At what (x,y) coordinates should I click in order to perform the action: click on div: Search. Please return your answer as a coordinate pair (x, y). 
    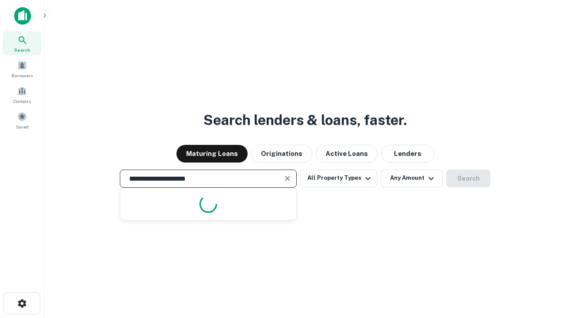
    Looking at the image, I should click on (22, 43).